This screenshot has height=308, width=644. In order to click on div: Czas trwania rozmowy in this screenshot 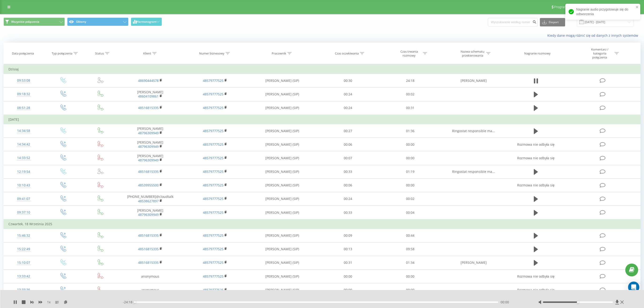, I will do `click(409, 54)`.